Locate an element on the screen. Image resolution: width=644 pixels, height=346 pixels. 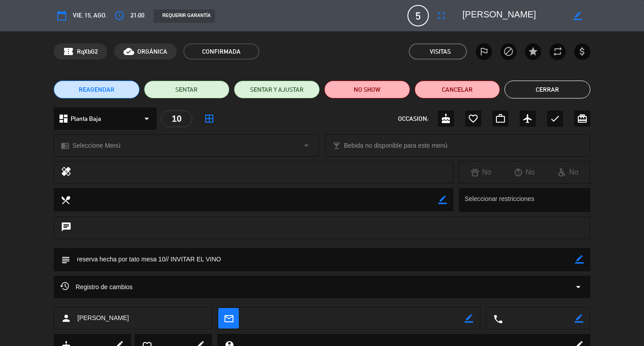
span: Seleccione Menú is located at coordinates (96, 145).